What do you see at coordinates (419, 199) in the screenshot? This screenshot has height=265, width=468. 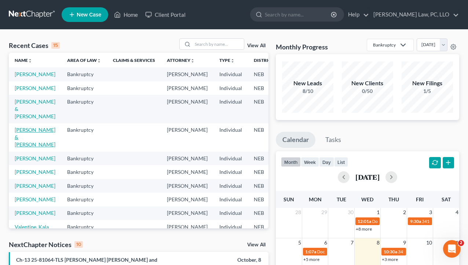 I see `span: Fri` at bounding box center [419, 199].